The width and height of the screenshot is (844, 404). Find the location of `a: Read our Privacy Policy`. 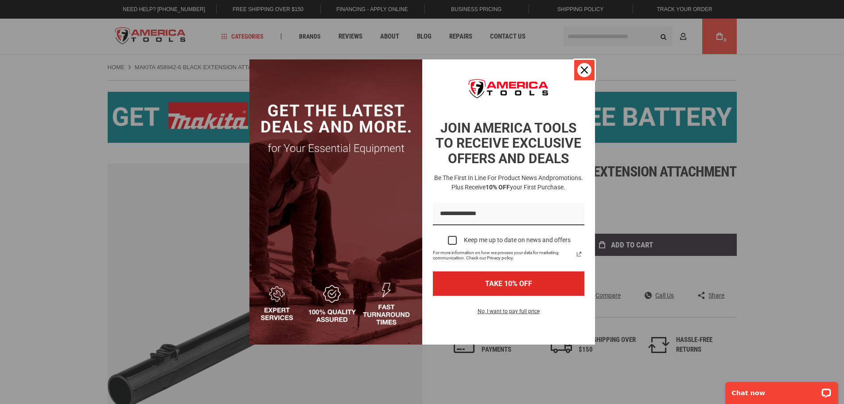

a: Read our Privacy Policy is located at coordinates (579, 254).